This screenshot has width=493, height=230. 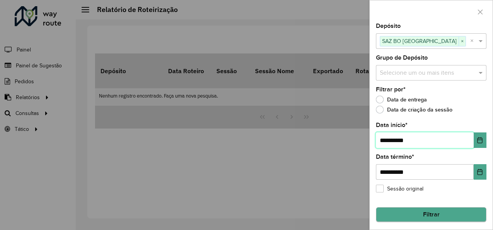 I want to click on label: Data término, so click(x=395, y=157).